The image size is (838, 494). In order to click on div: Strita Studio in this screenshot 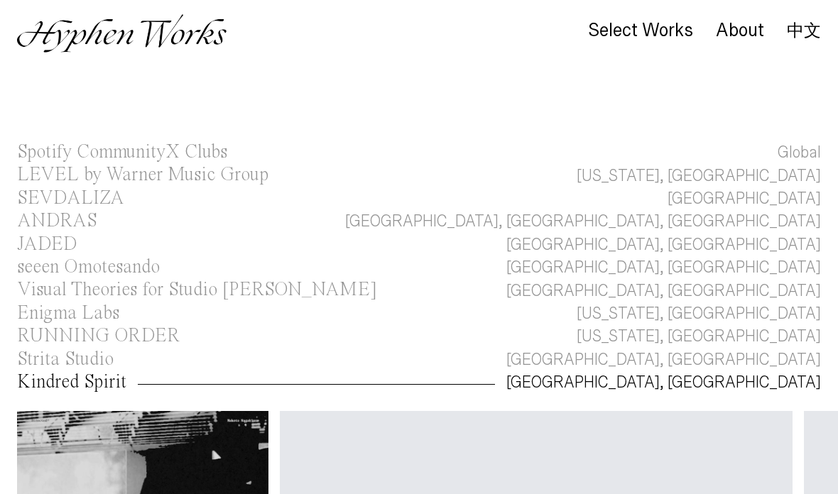, I will do `click(65, 359)`.